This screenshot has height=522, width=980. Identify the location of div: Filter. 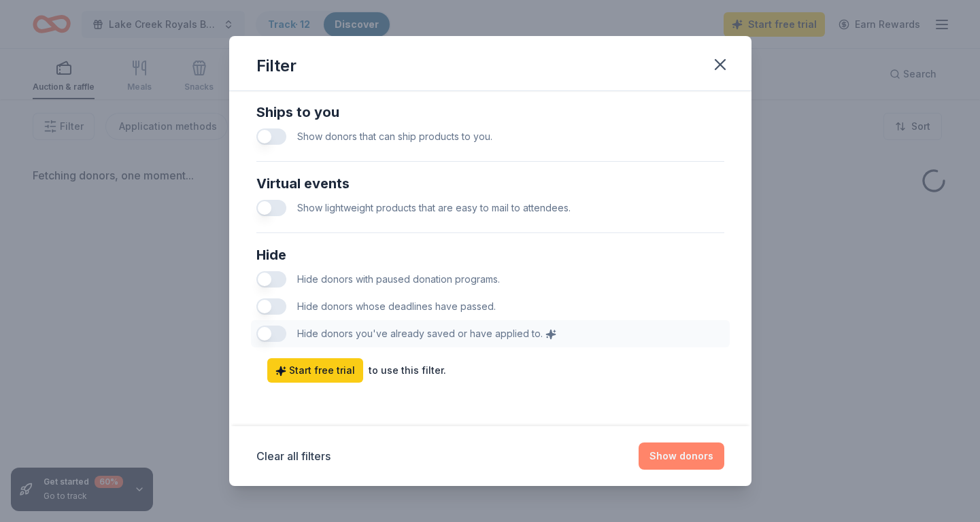
(276, 66).